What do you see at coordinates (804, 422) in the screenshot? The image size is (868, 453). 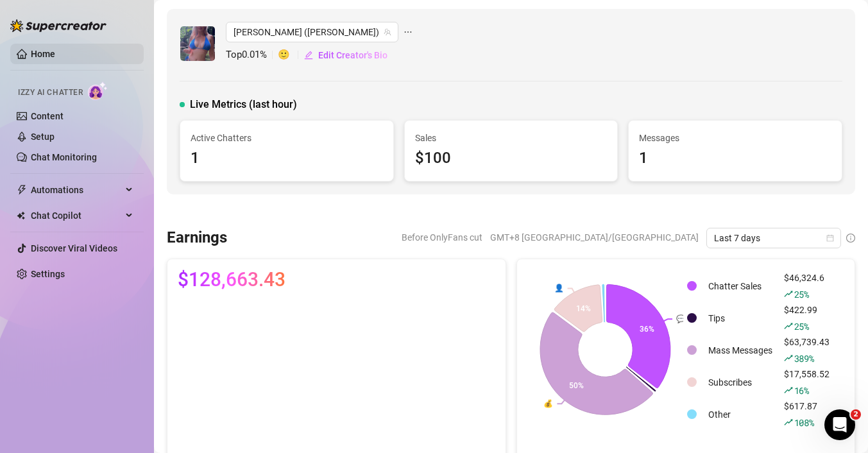 I see `span: 108 %` at bounding box center [804, 422].